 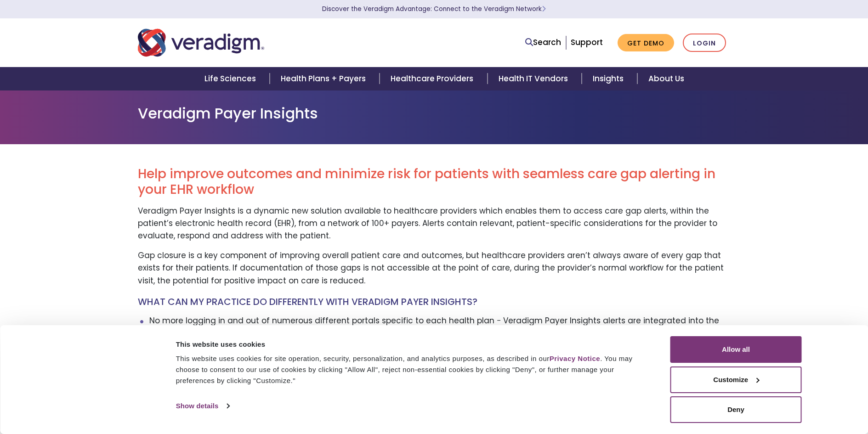 I want to click on a: Search, so click(x=543, y=42).